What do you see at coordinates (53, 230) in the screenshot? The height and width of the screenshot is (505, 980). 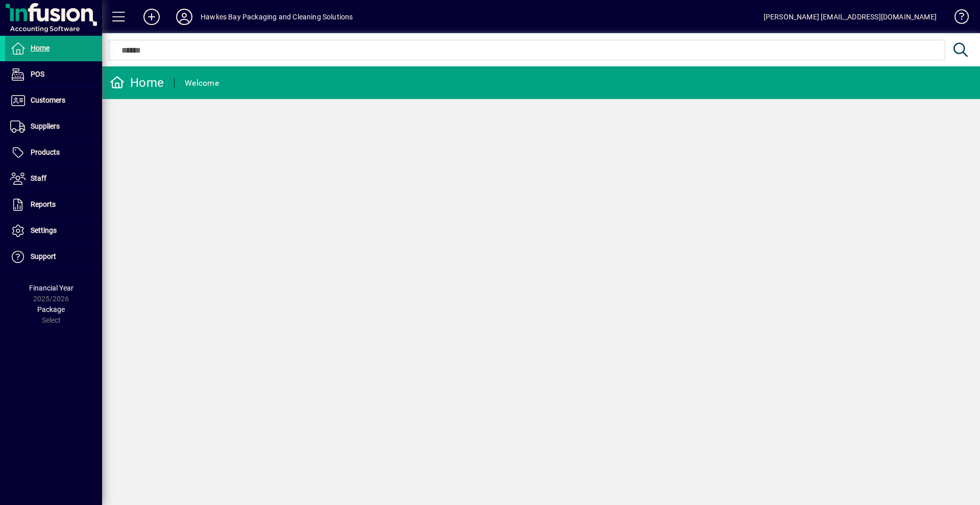 I see `a: Settings` at bounding box center [53, 230].